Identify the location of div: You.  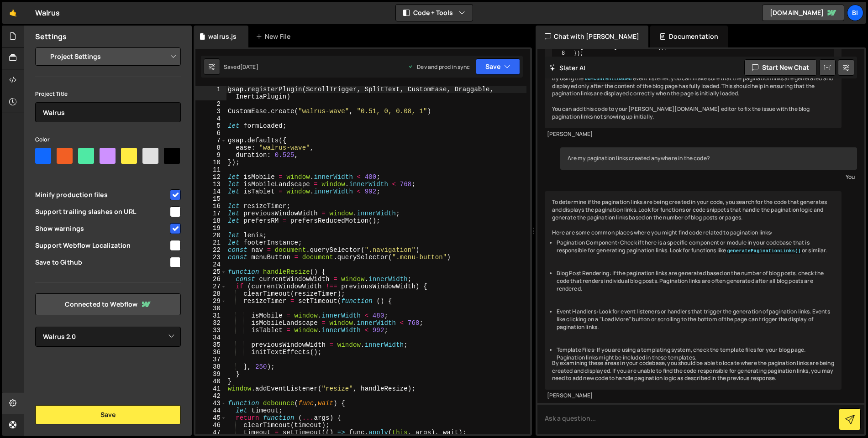
(708, 177).